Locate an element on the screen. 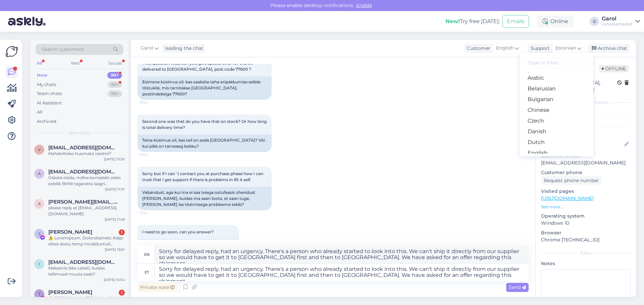 Image resolution: width=644 pixels, height=305 pixels. p: Windows 10 is located at coordinates (586, 223).